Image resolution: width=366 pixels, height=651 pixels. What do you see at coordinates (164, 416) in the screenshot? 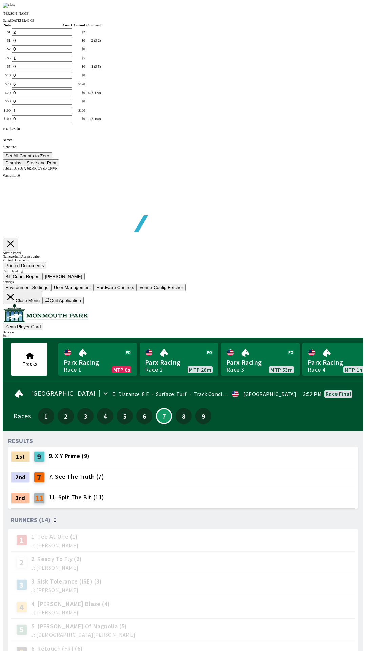
I see `span: 7` at bounding box center [164, 416].